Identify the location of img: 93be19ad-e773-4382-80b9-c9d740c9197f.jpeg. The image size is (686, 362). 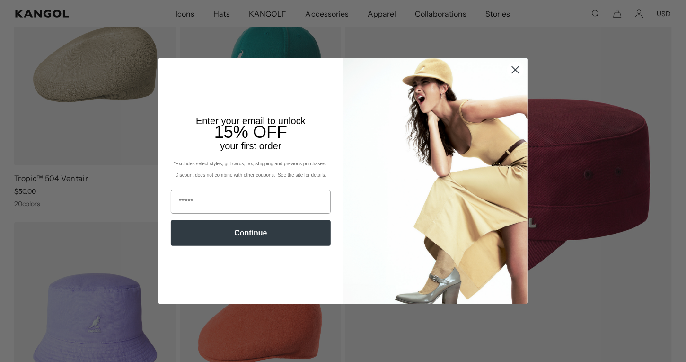
(435, 181).